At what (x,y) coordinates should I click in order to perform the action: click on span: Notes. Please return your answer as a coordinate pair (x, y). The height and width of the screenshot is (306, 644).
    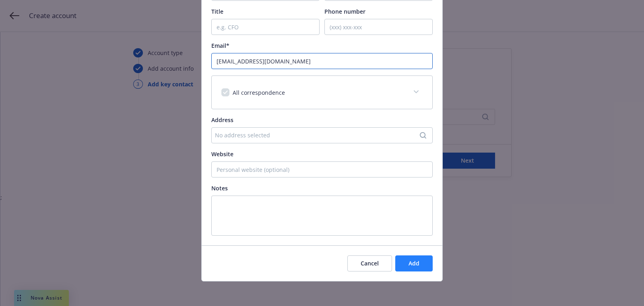
    Looking at the image, I should click on (219, 188).